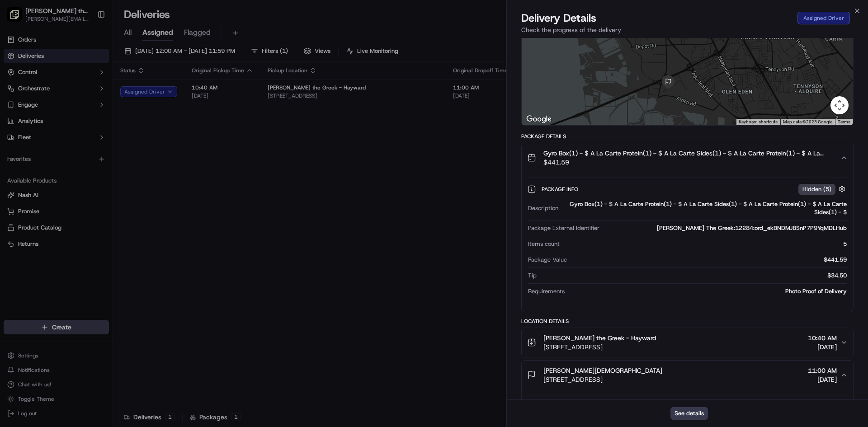  Describe the element at coordinates (111, 136) in the screenshot. I see `a: 💻API Documentation` at that location.